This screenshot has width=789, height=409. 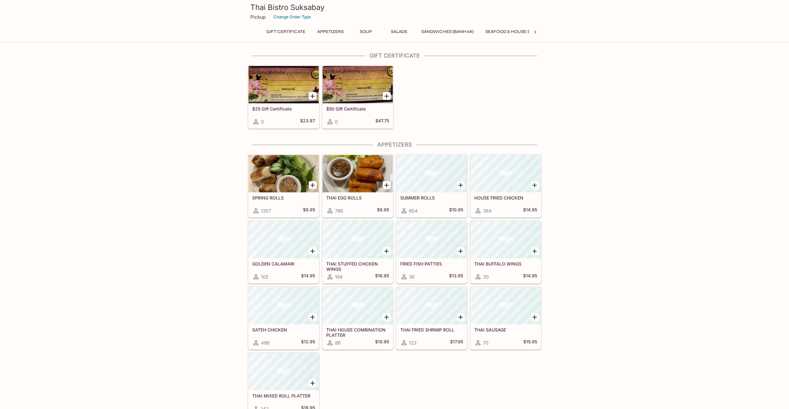 I want to click on button: Gift Certificate, so click(x=286, y=32).